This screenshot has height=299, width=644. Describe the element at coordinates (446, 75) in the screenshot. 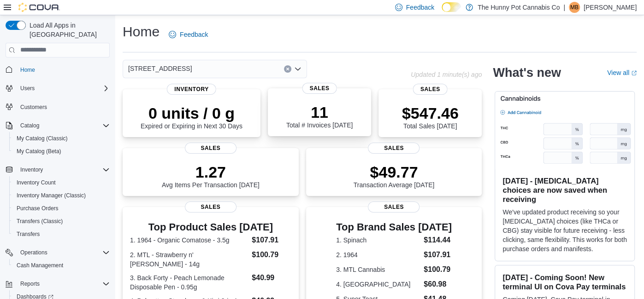

I see `p: Updated 1 minute(s) ago` at that location.